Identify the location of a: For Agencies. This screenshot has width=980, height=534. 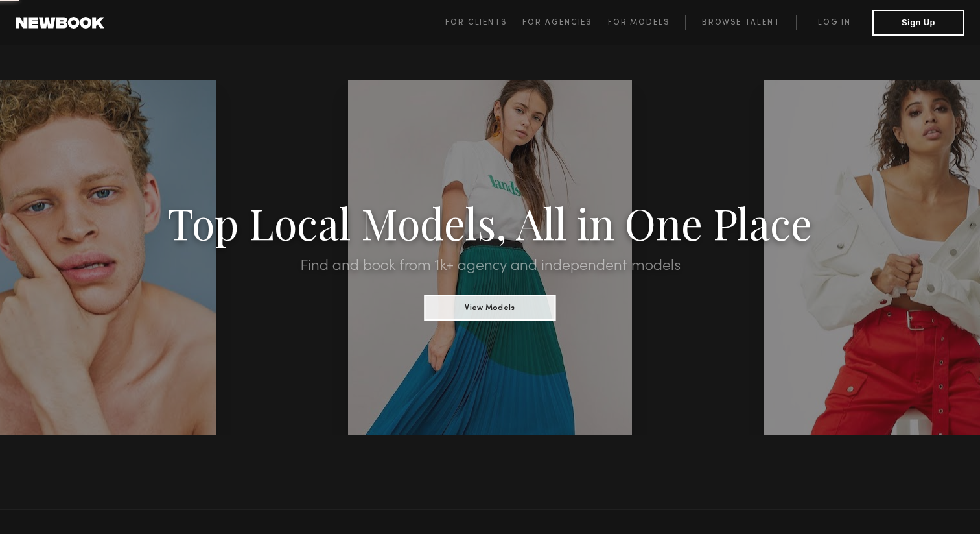
(565, 22).